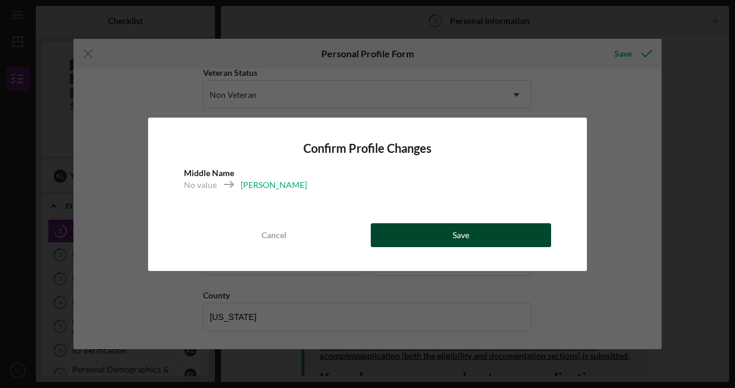 The width and height of the screenshot is (735, 388). What do you see at coordinates (200, 185) in the screenshot?
I see `div: No value` at bounding box center [200, 185].